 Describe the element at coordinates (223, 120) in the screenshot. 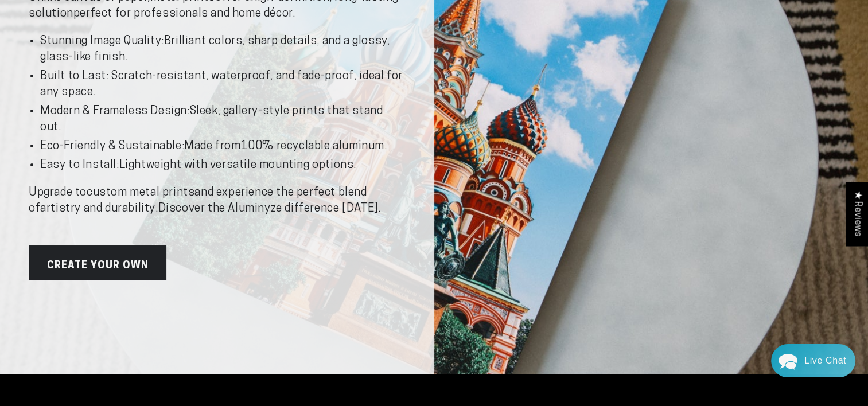

I see `li: Sleek, gallery-style prints that stand out.` at that location.